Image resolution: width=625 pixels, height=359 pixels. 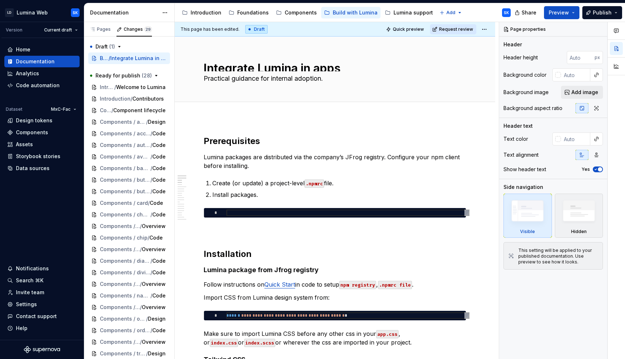 I want to click on a: Components / avatar/Code, so click(x=129, y=157).